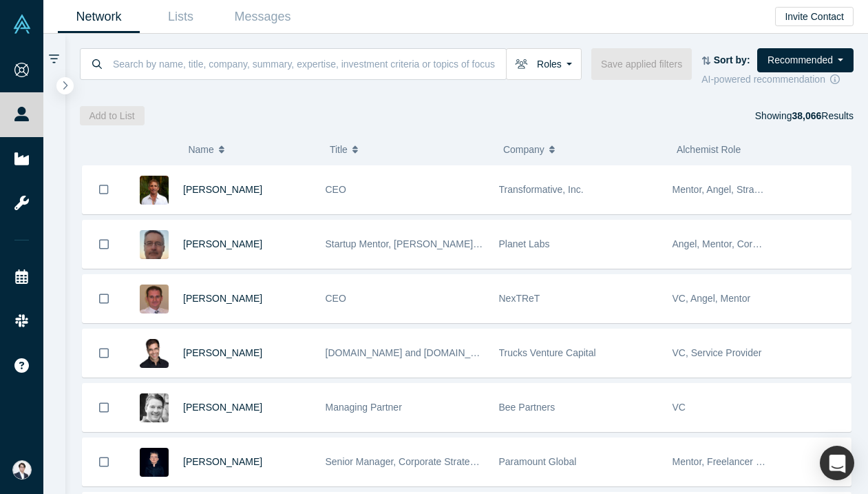 The height and width of the screenshot is (494, 868). I want to click on span: Results, so click(822, 116).